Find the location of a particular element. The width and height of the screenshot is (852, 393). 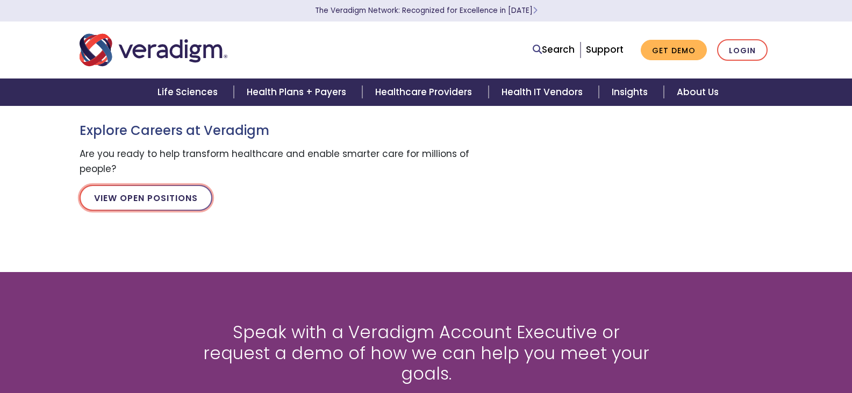

a: Insights is located at coordinates (631, 92).